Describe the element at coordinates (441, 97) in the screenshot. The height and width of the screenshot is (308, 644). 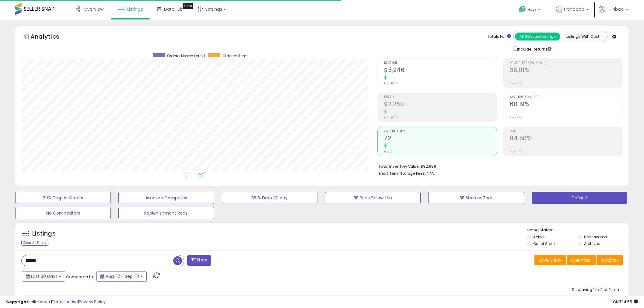
I see `span: Profit` at that location.